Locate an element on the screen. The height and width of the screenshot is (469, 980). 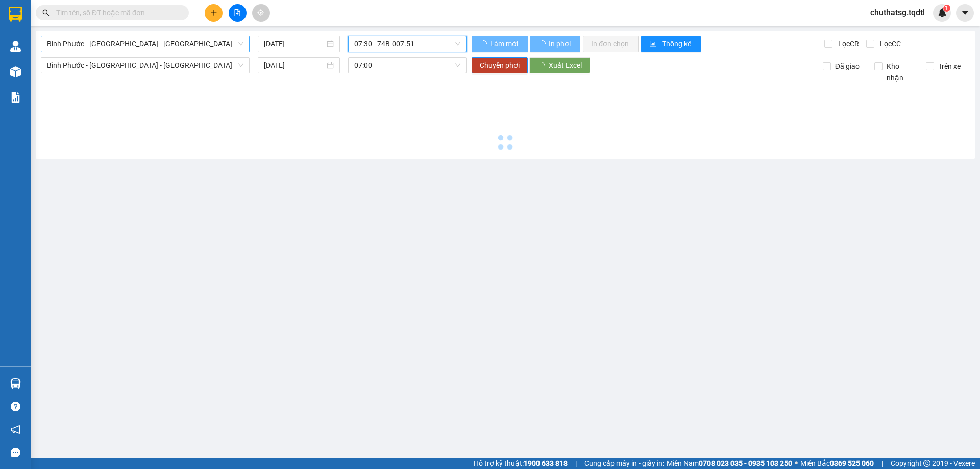
img: solution-icon is located at coordinates (15, 97).